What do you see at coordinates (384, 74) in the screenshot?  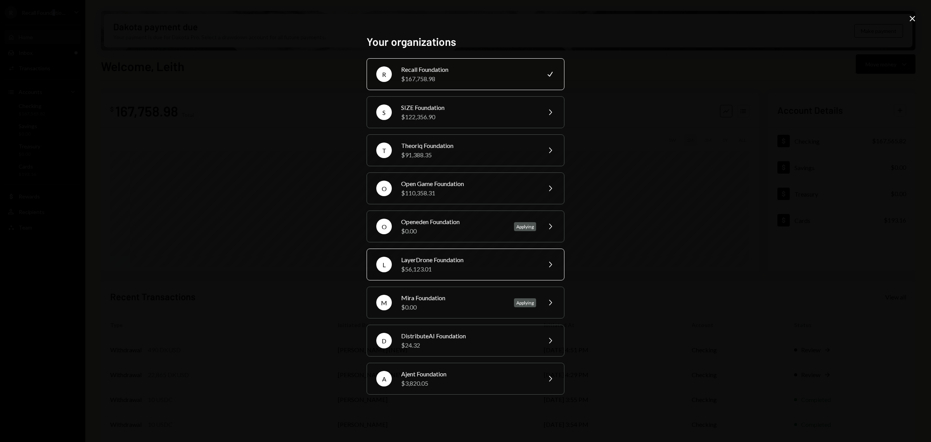 I see `div: R` at bounding box center [384, 74].